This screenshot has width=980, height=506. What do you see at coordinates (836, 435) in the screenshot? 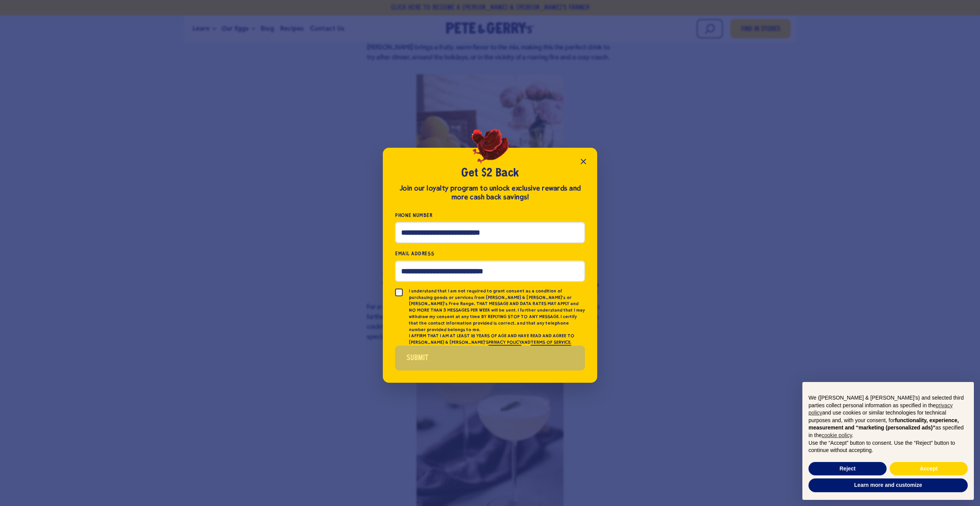
I see `a: cookie policy` at bounding box center [836, 435].